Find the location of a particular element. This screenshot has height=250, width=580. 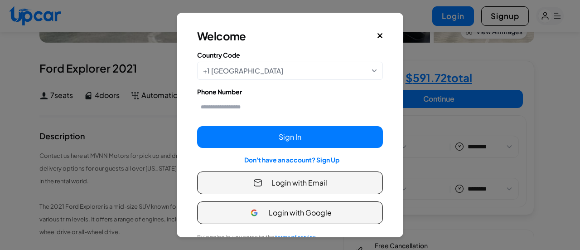

button: Login with Google is located at coordinates (290, 213).